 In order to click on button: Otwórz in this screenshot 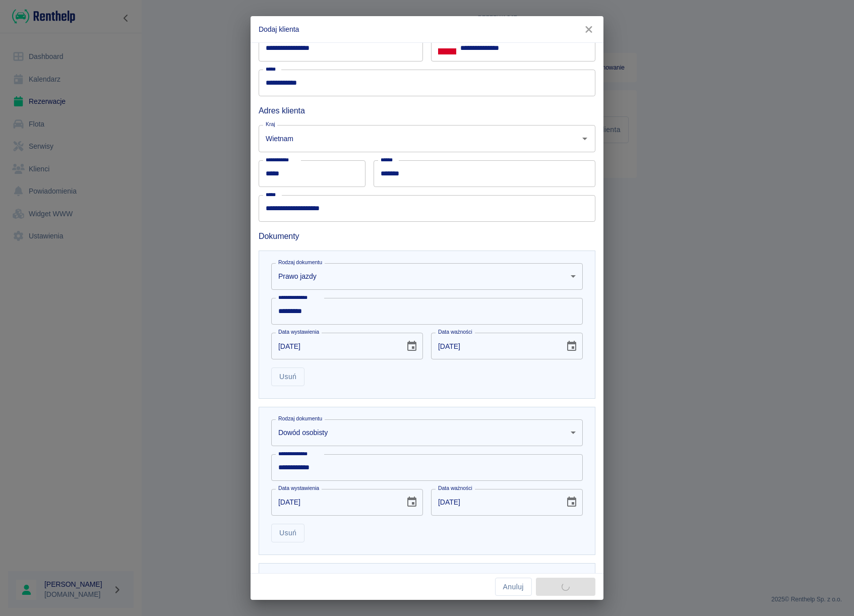, I will do `click(585, 139)`.